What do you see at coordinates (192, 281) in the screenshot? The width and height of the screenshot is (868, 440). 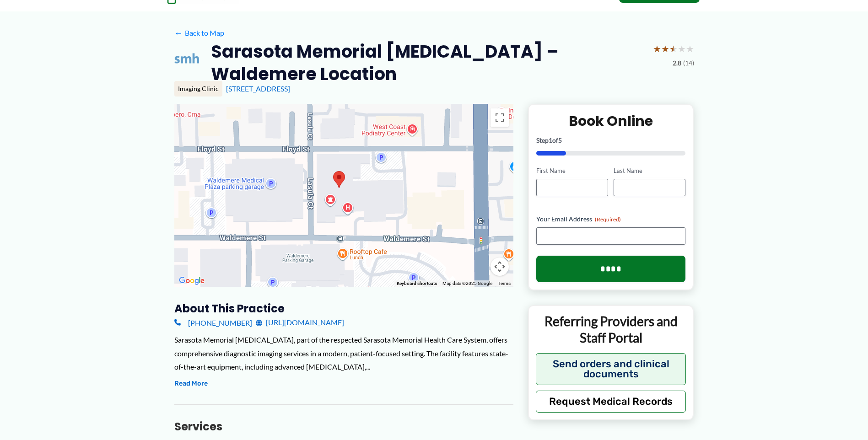 I see `a: Open this area in Google Maps (opens a new window)` at bounding box center [192, 281].